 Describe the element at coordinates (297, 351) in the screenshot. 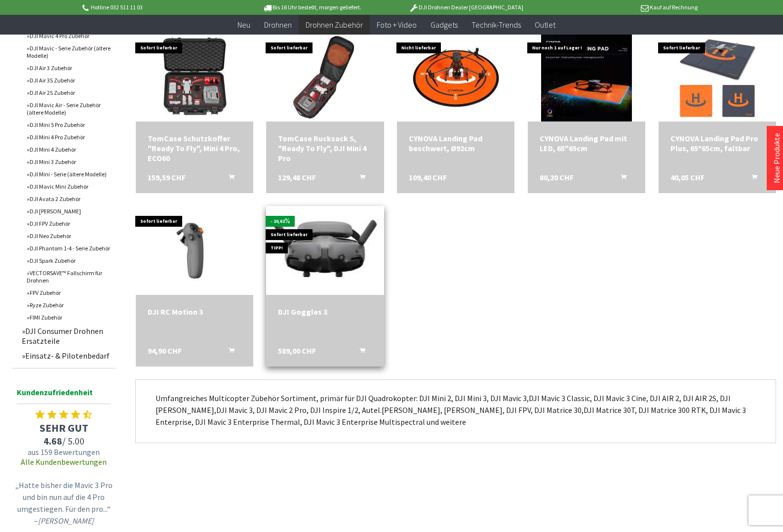

I see `span: 589,00 CHF` at that location.